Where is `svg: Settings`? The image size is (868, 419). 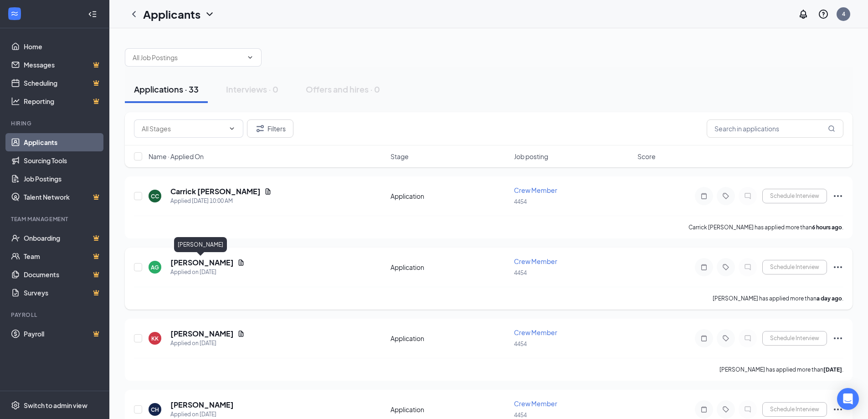 svg: Settings is located at coordinates (16, 405).